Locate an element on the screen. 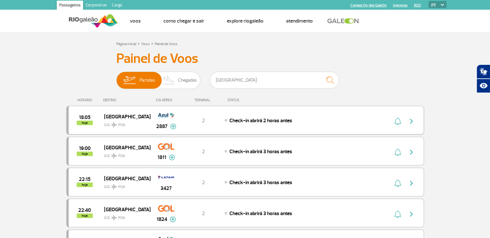  span: 3427 is located at coordinates (166, 188).